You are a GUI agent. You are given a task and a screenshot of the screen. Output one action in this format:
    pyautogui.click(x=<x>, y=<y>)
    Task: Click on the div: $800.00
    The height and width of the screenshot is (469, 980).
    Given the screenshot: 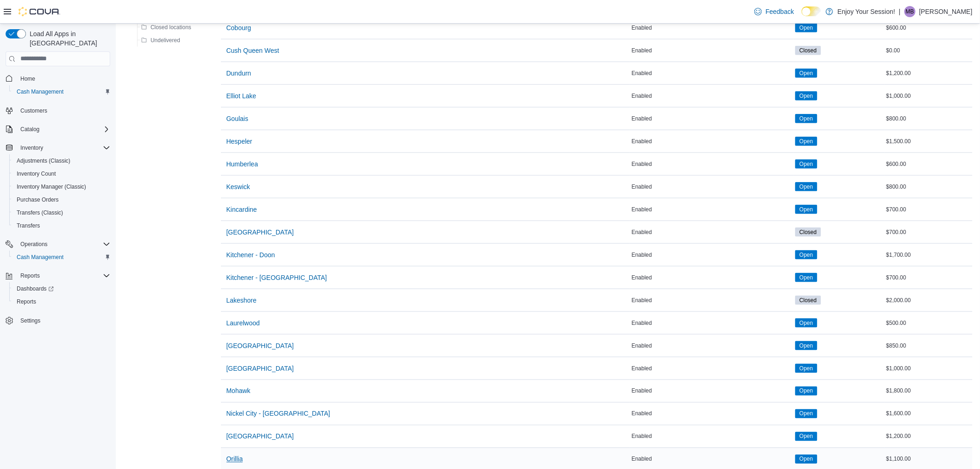 What is the action you would take?
    pyautogui.click(x=928, y=186)
    